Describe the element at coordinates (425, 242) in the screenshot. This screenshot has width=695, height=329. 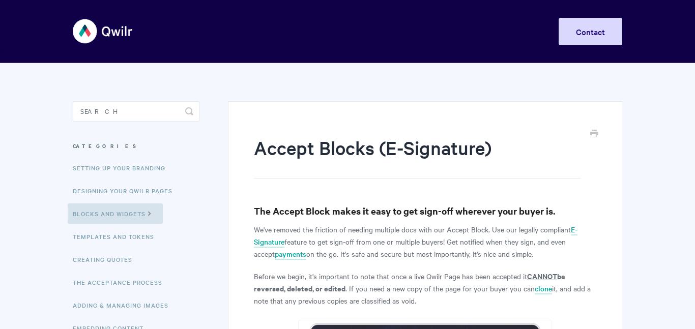
I see `p: We've removed the friction of needing multiple docs with our Accept Block. Use our legally compli...` at that location.